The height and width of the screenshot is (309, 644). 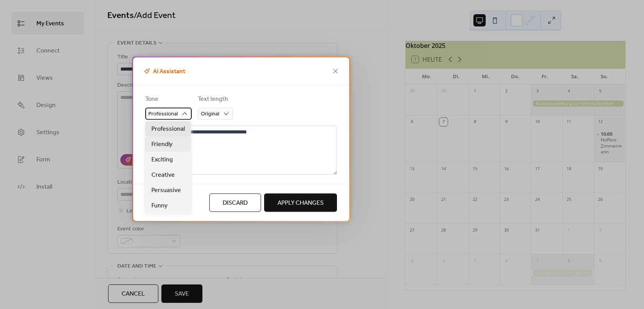 What do you see at coordinates (163, 175) in the screenshot?
I see `span: Creative` at bounding box center [163, 175].